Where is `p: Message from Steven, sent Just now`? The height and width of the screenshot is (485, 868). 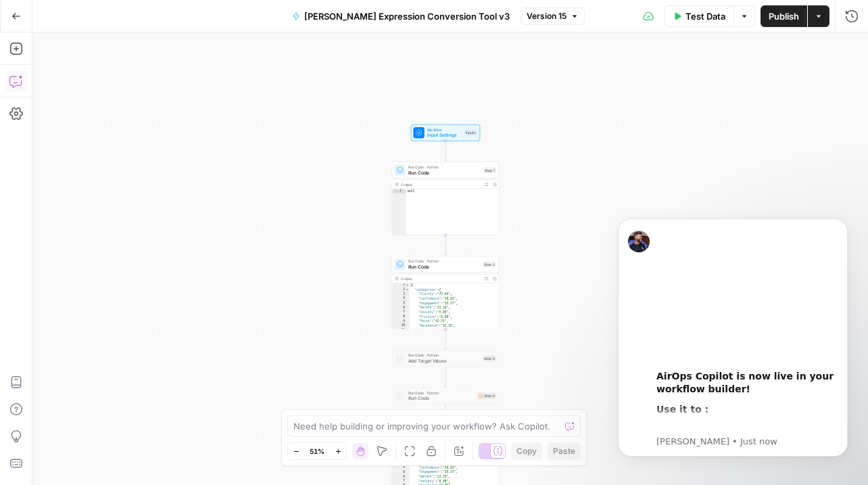
p: Message from Steven, sent Just now is located at coordinates (150, 240).